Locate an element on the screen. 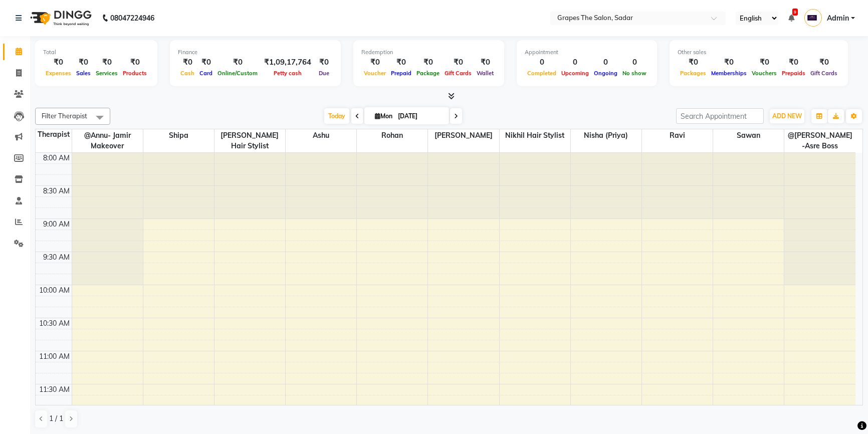 The image size is (868, 434). span: Prepaids is located at coordinates (793, 73).